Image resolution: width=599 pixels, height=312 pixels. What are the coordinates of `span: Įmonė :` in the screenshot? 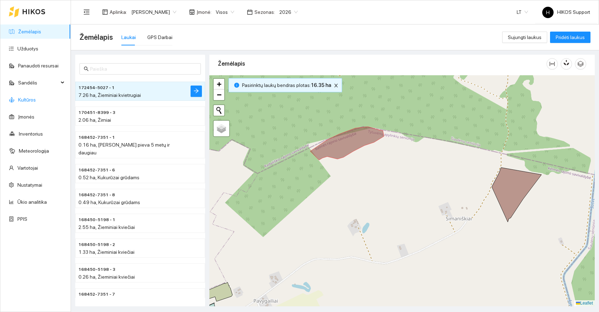 It's located at (204, 12).